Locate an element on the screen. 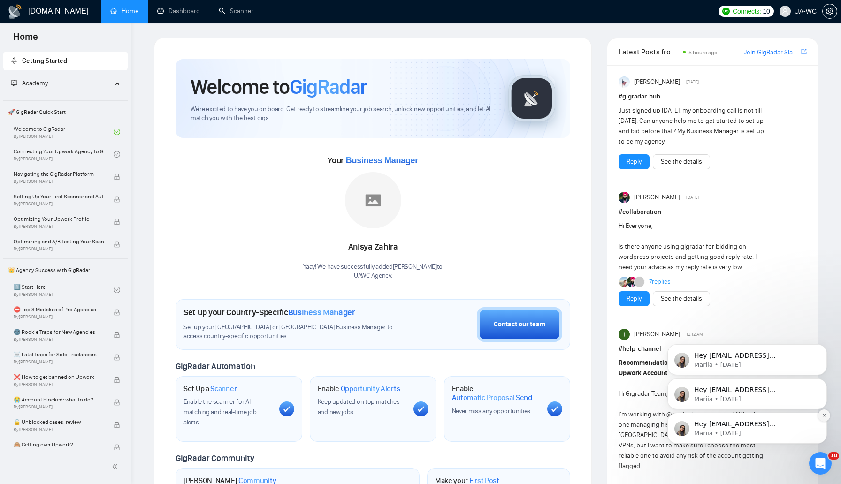  span: GigRadar Automation is located at coordinates (215, 366).